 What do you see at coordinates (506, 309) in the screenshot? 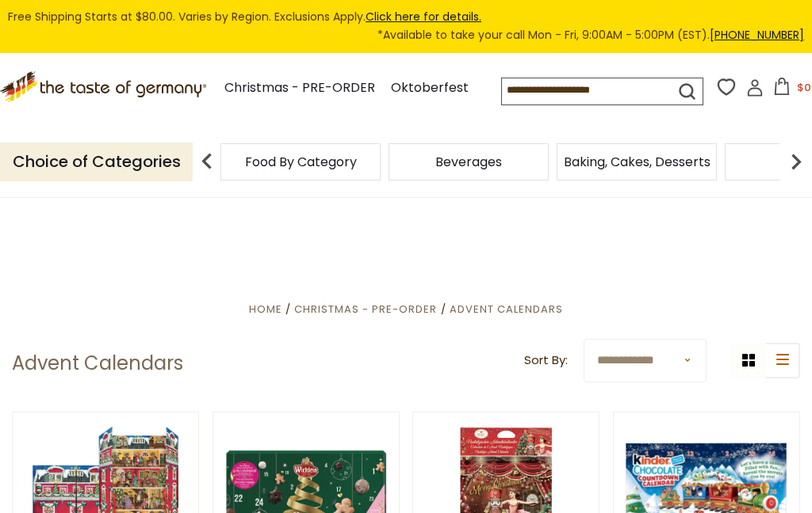
I see `a: Advent Calendars` at bounding box center [506, 309].